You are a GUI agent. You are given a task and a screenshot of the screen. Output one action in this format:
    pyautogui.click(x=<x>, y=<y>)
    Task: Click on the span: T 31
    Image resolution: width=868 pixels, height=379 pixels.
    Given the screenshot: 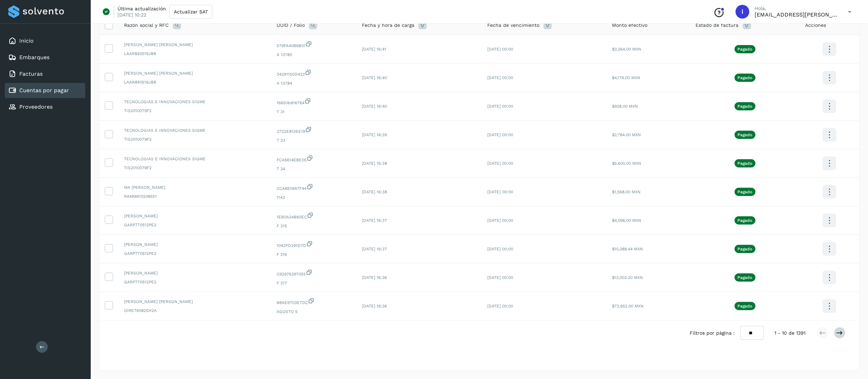 What is the action you would take?
    pyautogui.click(x=314, y=112)
    